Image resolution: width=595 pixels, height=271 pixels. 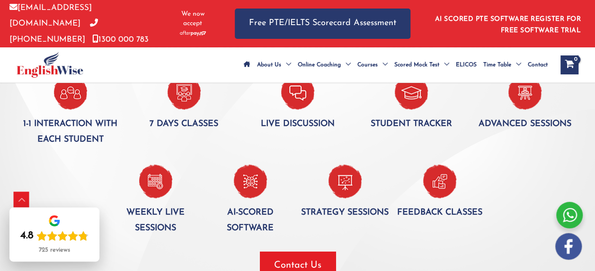 What do you see at coordinates (324, 65) in the screenshot?
I see `a: Online CoachingMenu Toggle` at bounding box center [324, 65].